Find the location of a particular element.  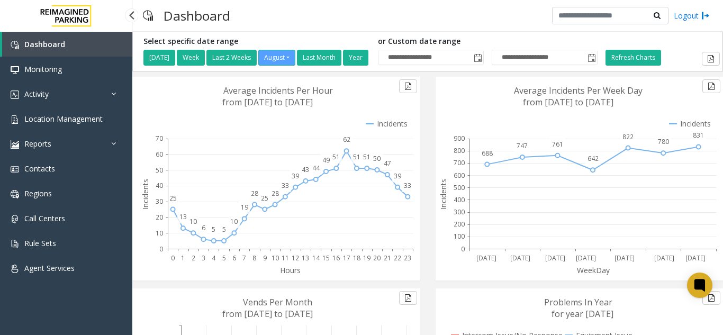

text: 40 is located at coordinates (159, 185).